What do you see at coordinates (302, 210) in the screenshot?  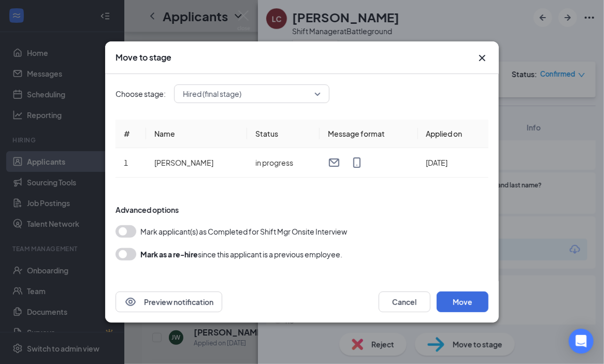 I see `div: Advanced options` at bounding box center [302, 210].